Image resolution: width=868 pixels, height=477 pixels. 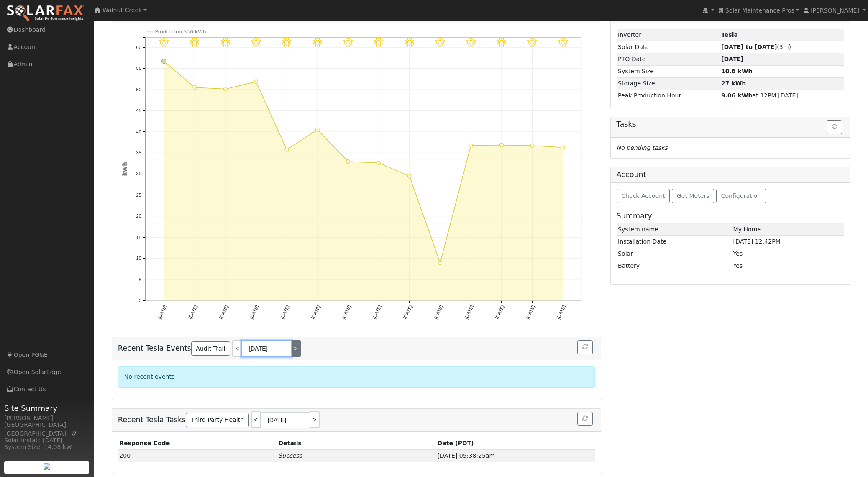 I want to click on i: 8/27 - Clear, so click(x=409, y=42).